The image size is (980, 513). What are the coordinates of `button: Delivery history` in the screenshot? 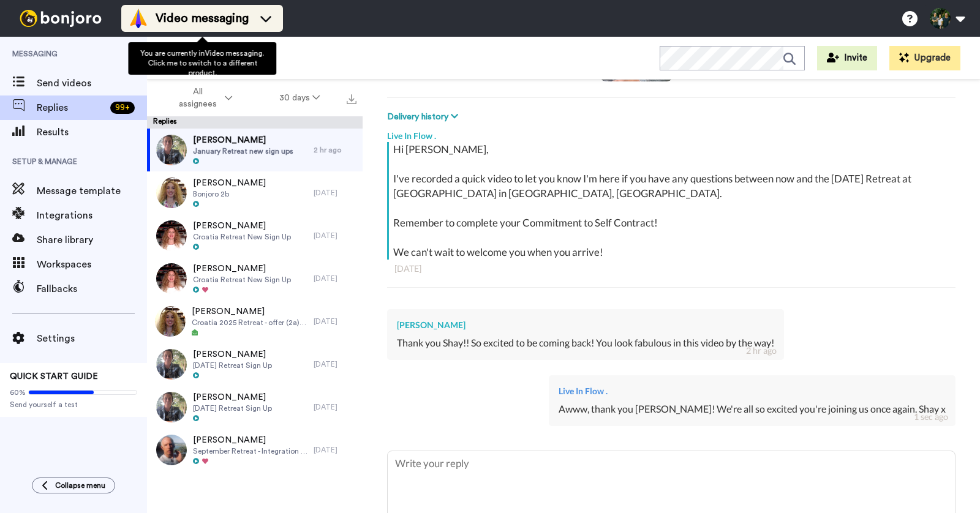 It's located at (424, 117).